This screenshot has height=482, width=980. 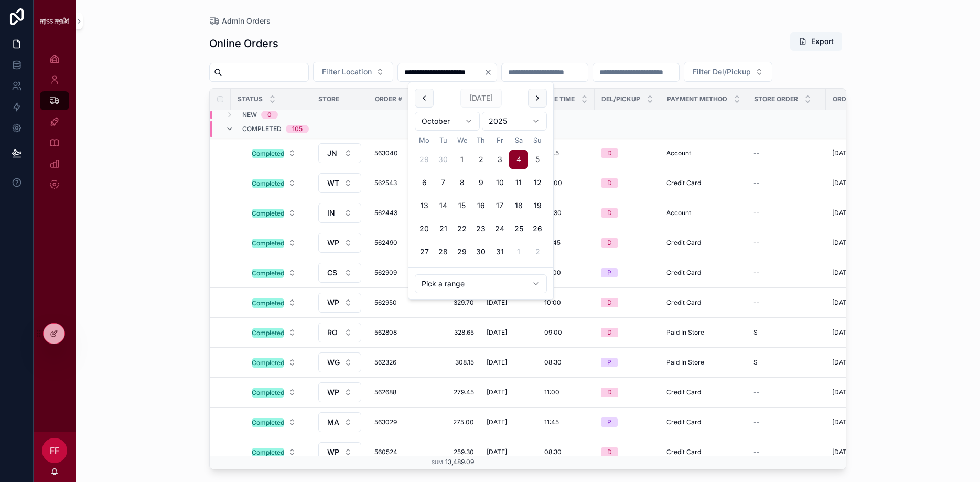 I want to click on span: 562688, so click(x=396, y=393).